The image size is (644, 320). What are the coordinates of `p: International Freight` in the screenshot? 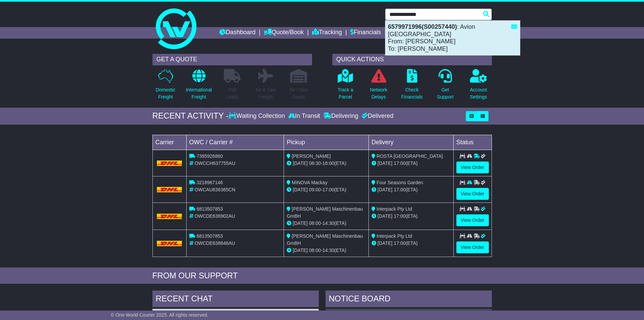 It's located at (199, 93).